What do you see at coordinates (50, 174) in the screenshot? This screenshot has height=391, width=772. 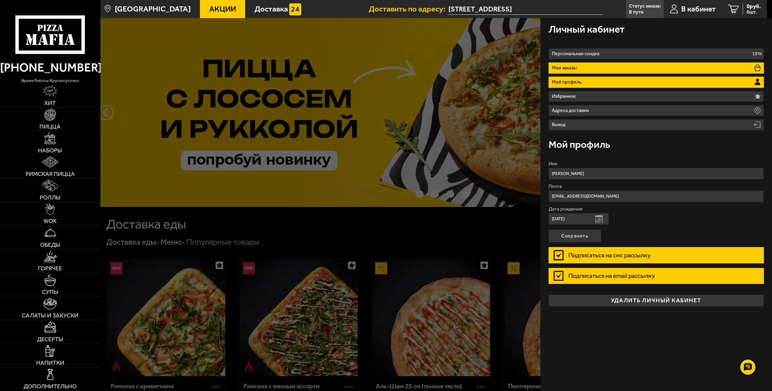 I see `span: Римская пицца` at bounding box center [50, 174].